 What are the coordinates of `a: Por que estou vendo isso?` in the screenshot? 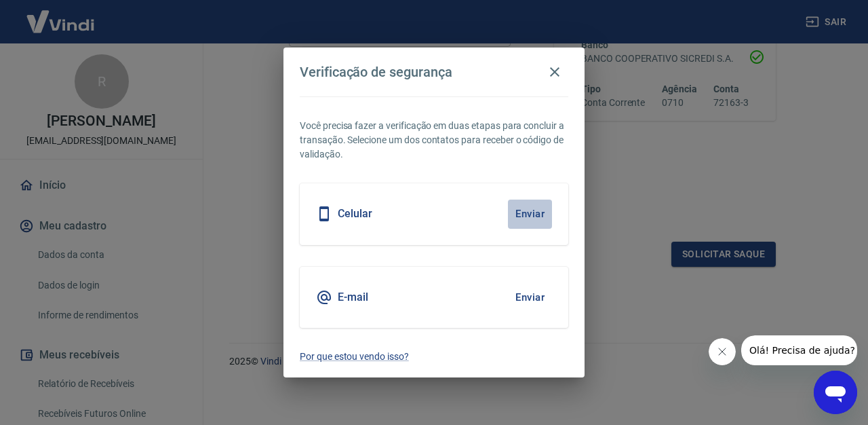 It's located at (434, 356).